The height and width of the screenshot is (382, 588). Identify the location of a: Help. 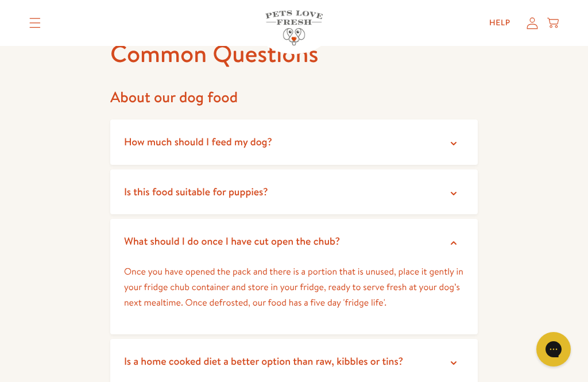
(500, 23).